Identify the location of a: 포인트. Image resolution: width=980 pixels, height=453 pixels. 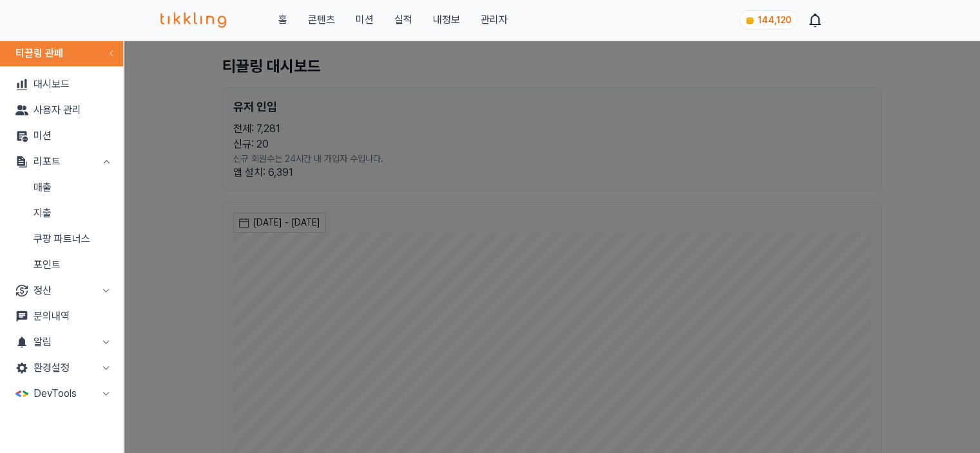
(61, 264).